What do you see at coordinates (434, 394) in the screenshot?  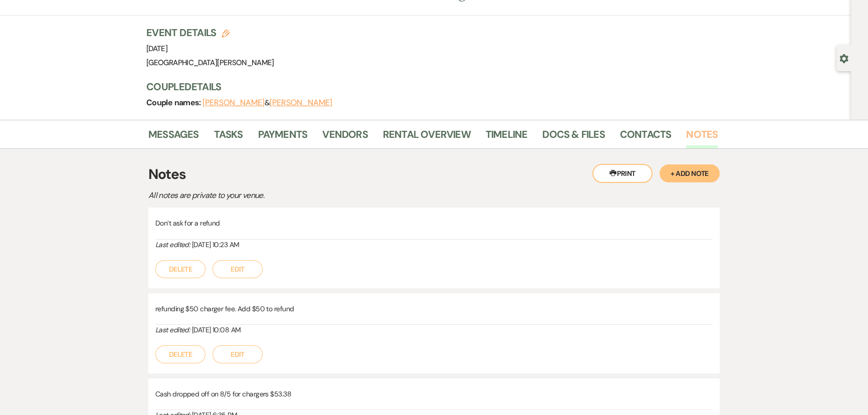 I see `p: Cash dropped off on 8/5 for chargers $53.38` at bounding box center [434, 394].